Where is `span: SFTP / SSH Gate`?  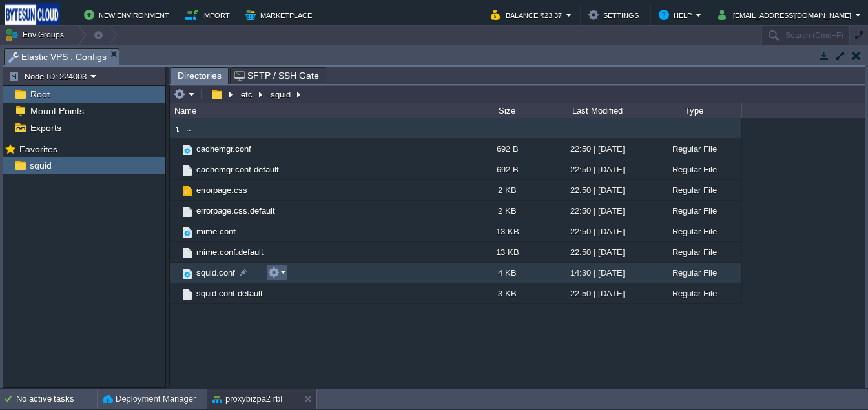 span: SFTP / SSH Gate is located at coordinates (277, 76).